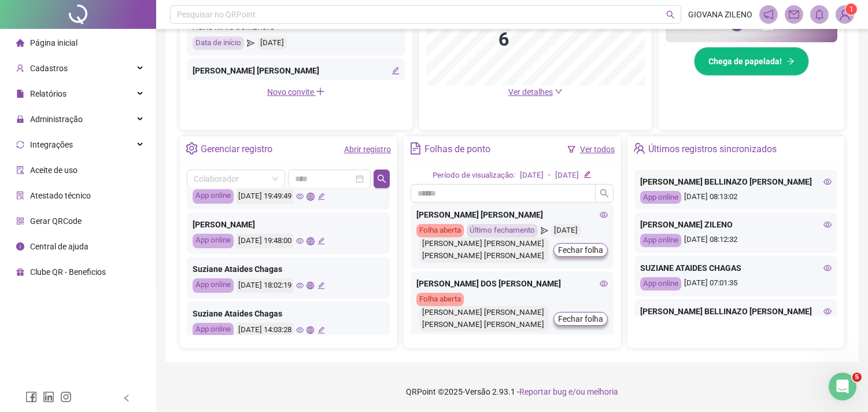 The image size is (868, 412). What do you see at coordinates (720, 15) in the screenshot?
I see `span: GIOVANA ZILENO` at bounding box center [720, 15].